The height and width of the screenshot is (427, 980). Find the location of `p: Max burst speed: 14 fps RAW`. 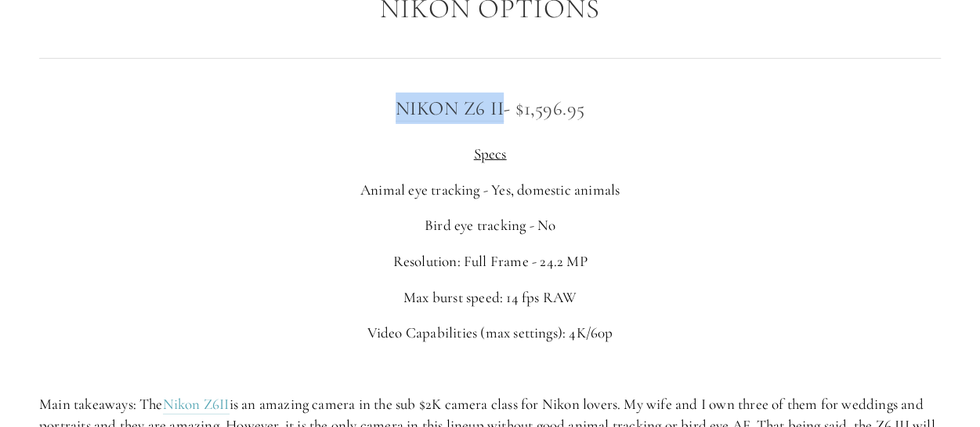

p: Max burst speed: 14 fps RAW is located at coordinates (490, 297).